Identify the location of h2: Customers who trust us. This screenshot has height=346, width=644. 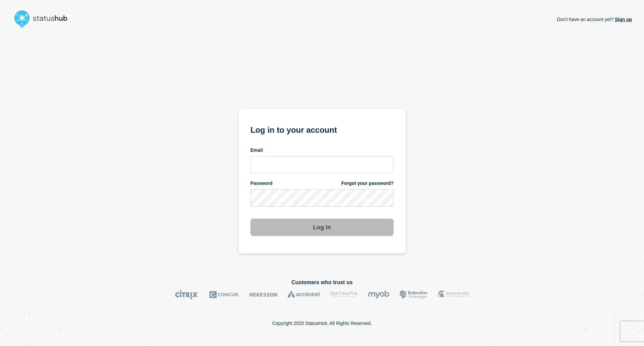
(322, 282).